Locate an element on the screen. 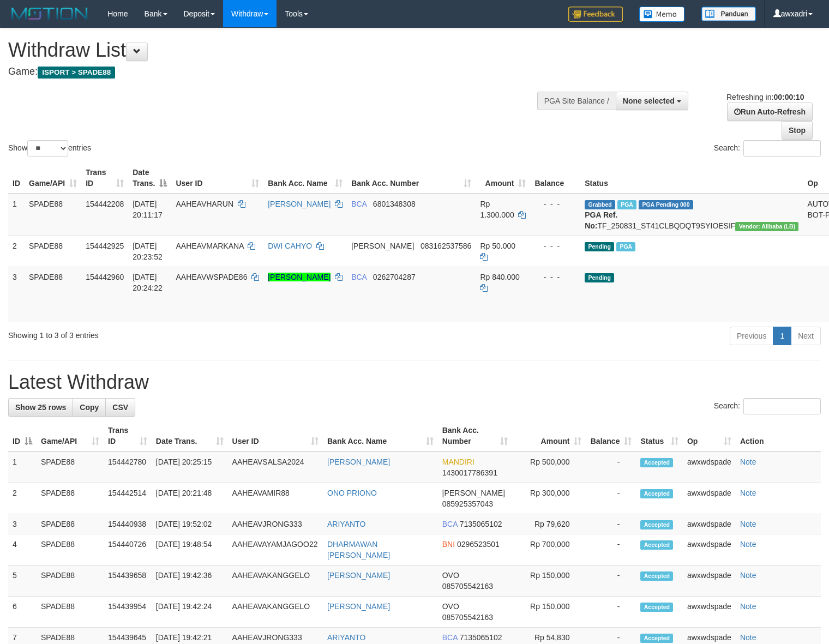 The image size is (829, 644). span: Vendor URL: https://dashboard.q2checkout.com/secure is located at coordinates (767, 226).